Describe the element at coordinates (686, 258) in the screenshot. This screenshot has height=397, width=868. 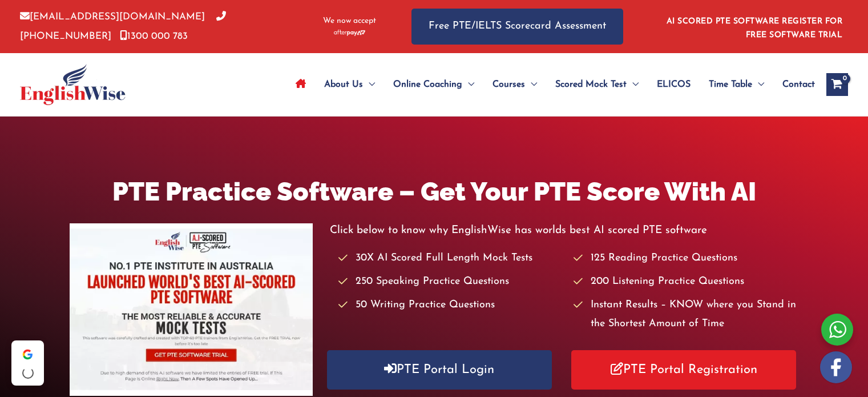
I see `li: 125 Reading Practice Questions` at that location.